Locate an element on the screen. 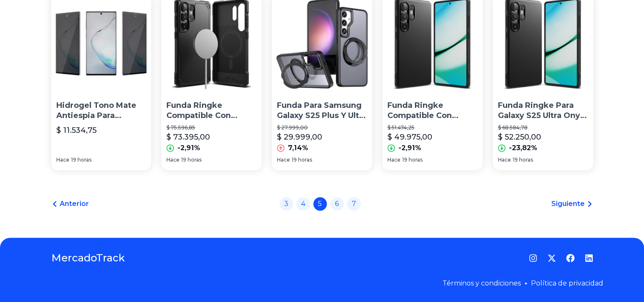 The height and width of the screenshot is (302, 644). a: Anterior is located at coordinates (70, 204).